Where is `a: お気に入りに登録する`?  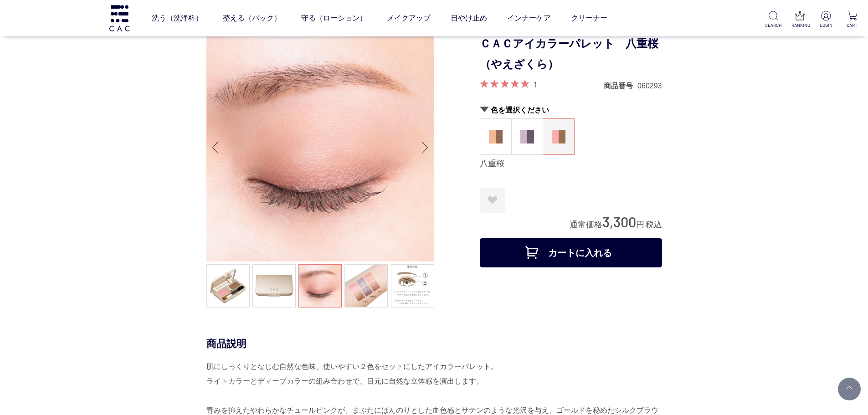
a: お気に入りに登録する is located at coordinates (492, 200).